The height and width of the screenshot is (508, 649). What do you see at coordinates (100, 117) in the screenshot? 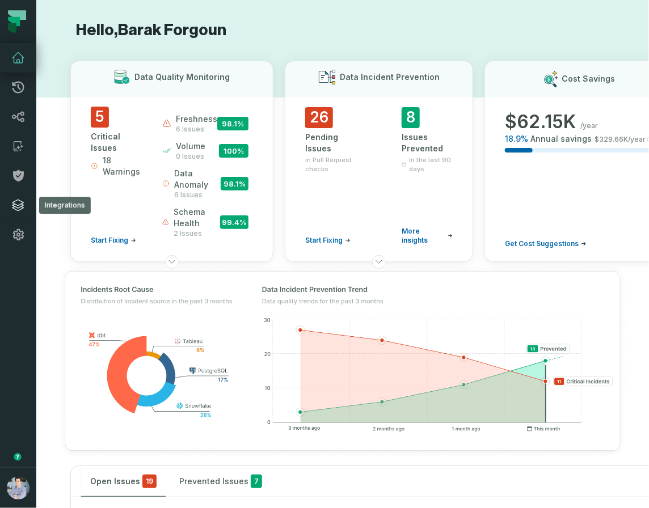
I see `span: 5` at bounding box center [100, 117].